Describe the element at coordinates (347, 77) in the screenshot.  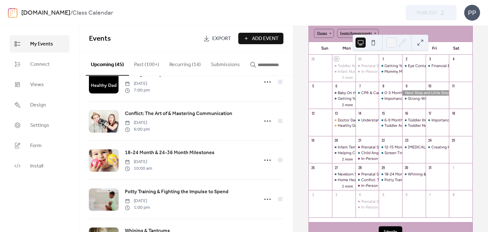
I see `button: 3 more` at that location.